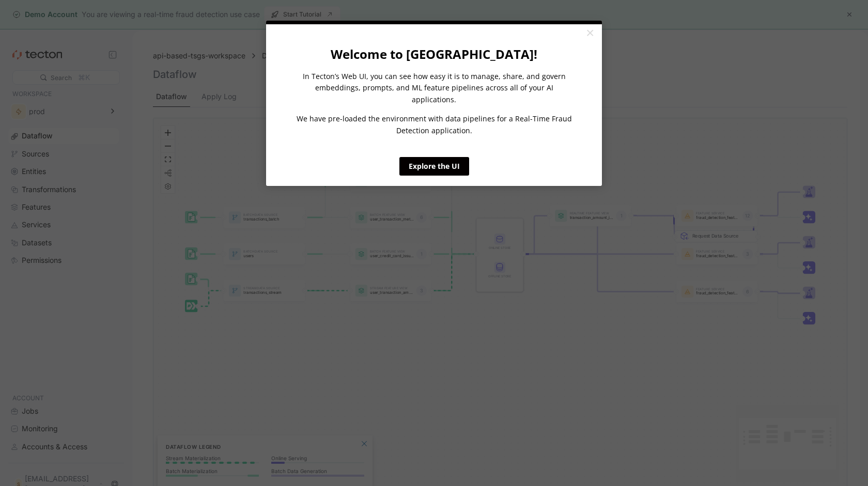 The image size is (868, 486). I want to click on p: In Tecton’s Web UI, you can see how easy it is to manage, share, and govern embeddings, prompts, ..., so click(434, 88).